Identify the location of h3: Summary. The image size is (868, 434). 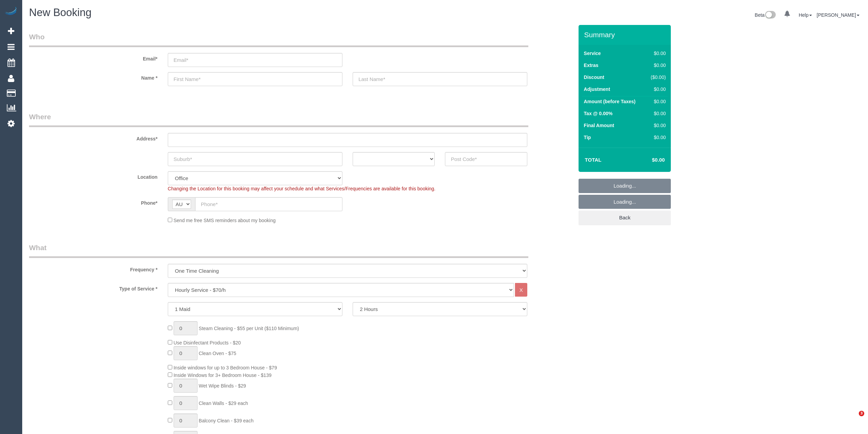
(625, 34).